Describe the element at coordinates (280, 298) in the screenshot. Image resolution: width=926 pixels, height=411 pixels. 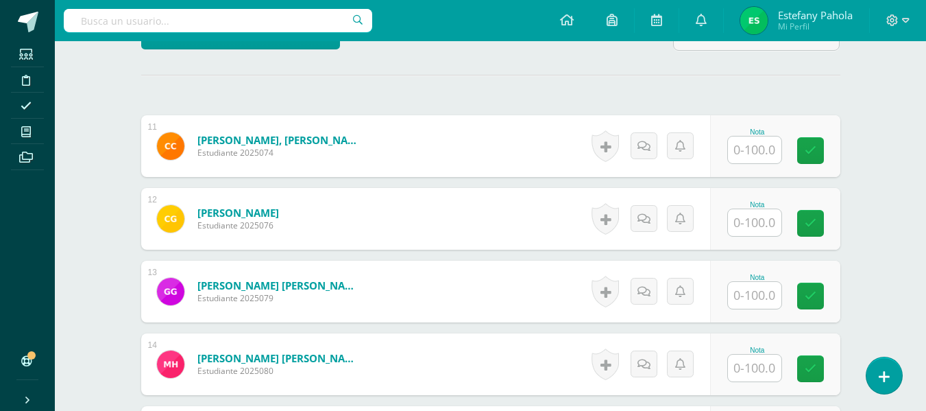
I see `span: Estudiante 2025079` at that location.